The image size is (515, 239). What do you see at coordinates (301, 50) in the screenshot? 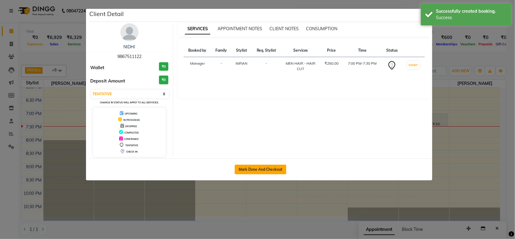
I see `th: Services` at bounding box center [301, 50].